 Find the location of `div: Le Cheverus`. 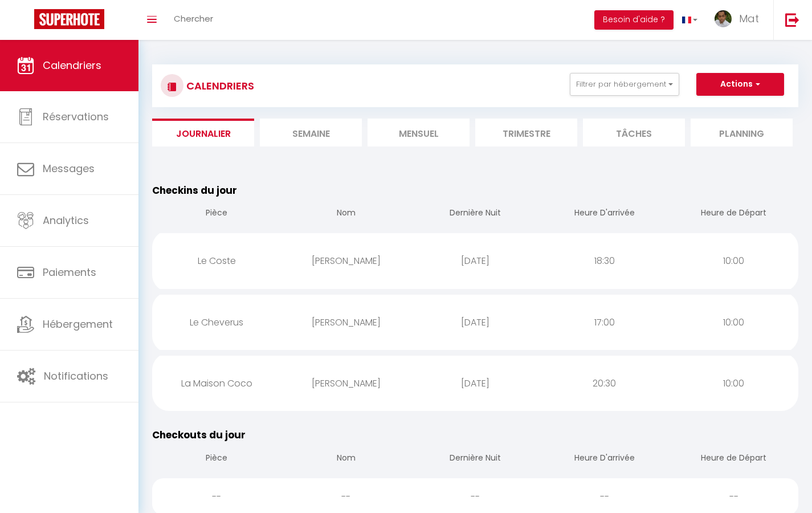

div: Le Cheverus is located at coordinates (216, 322).